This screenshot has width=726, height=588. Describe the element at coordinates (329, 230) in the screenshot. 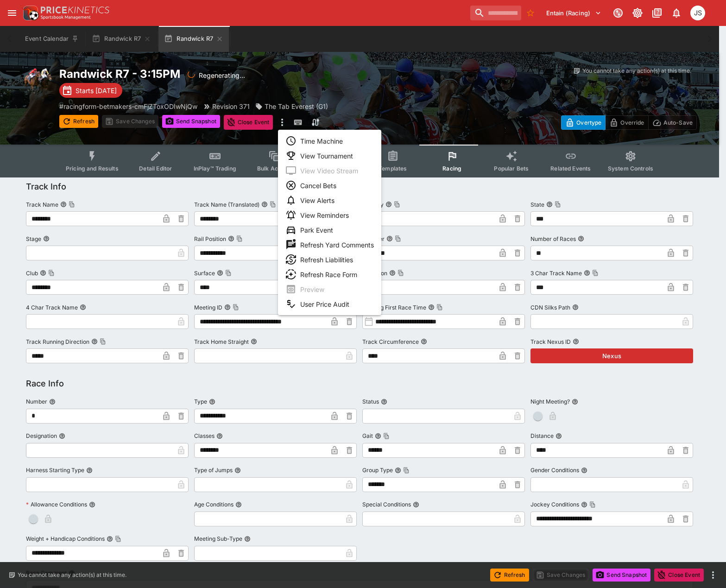

I see `li: Park Event` at that location.